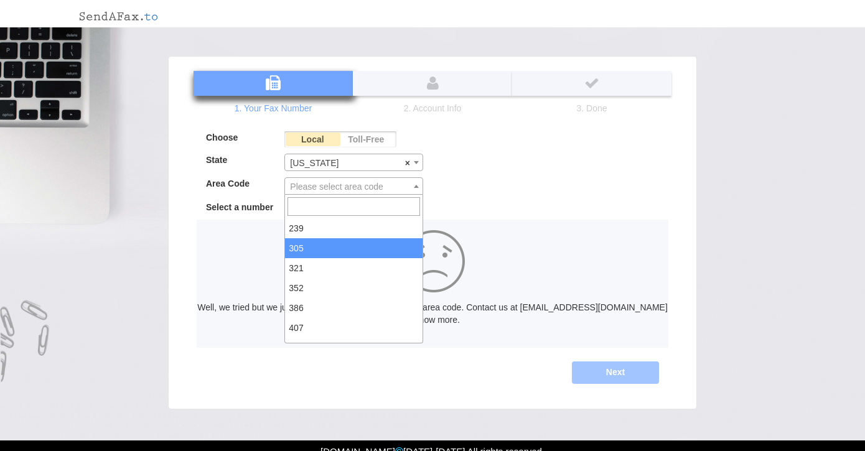 The width and height of the screenshot is (865, 451). What do you see at coordinates (353, 348) in the screenshot?
I see `li: 561` at bounding box center [353, 348].